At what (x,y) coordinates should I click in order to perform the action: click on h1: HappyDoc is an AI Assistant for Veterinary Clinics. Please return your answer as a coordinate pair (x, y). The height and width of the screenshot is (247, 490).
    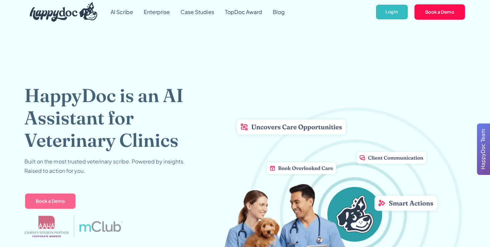
    Looking at the image, I should click on (124, 118).